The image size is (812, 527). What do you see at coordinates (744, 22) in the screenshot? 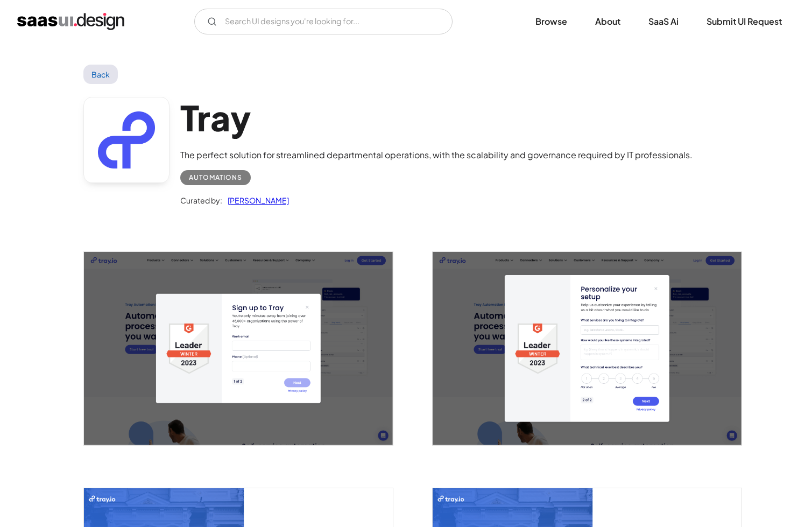
I see `a: Submit UI Request` at bounding box center [744, 22].